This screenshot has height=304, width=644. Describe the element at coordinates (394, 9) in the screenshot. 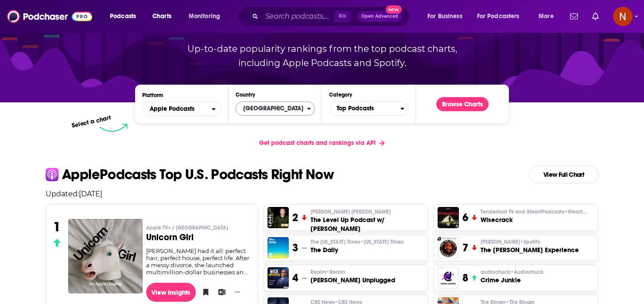

I see `span: New` at that location.